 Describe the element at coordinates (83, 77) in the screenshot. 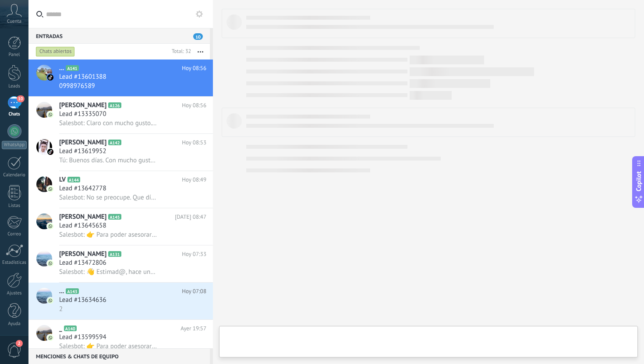

I see `span: Lead #13601388` at that location.